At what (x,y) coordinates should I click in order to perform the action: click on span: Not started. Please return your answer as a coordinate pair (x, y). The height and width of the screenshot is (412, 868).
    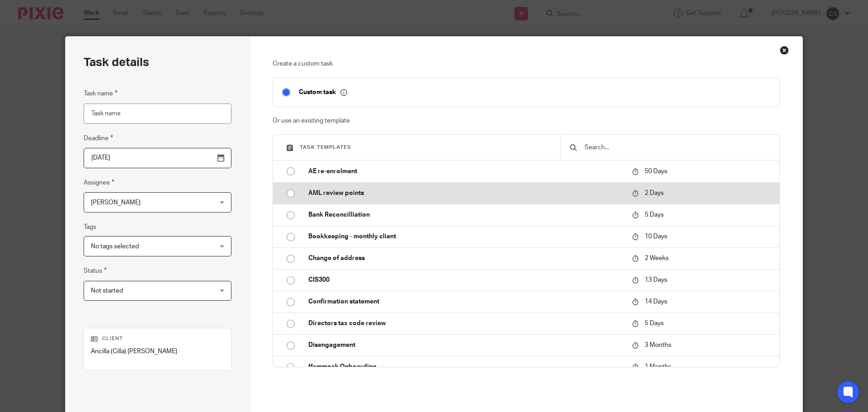
    Looking at the image, I should click on (107, 291).